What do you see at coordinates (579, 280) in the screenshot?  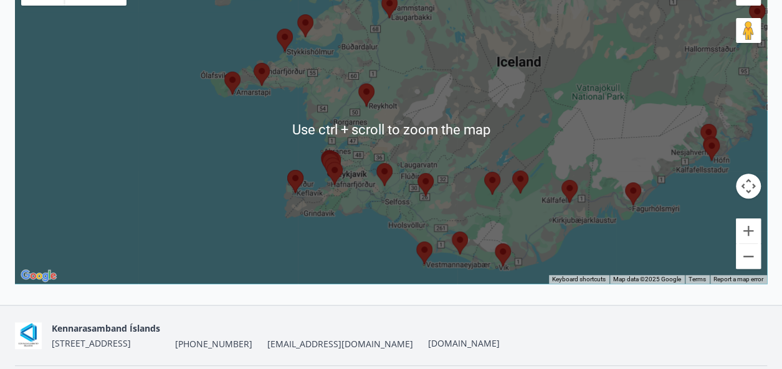 I see `button: Keyboard shortcuts` at bounding box center [579, 280].